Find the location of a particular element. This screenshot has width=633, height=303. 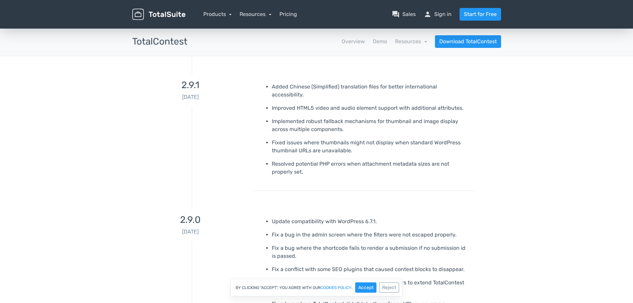

a: question_answerSales is located at coordinates (404, 14).